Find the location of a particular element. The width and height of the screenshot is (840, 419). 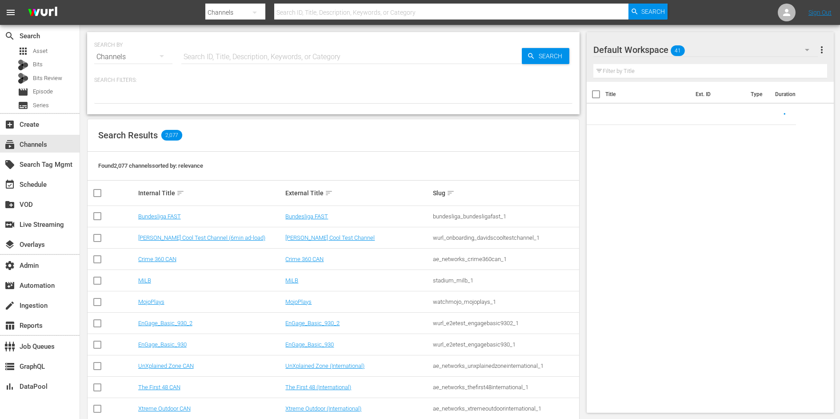

div: stadium_milb_1 is located at coordinates (505, 280).